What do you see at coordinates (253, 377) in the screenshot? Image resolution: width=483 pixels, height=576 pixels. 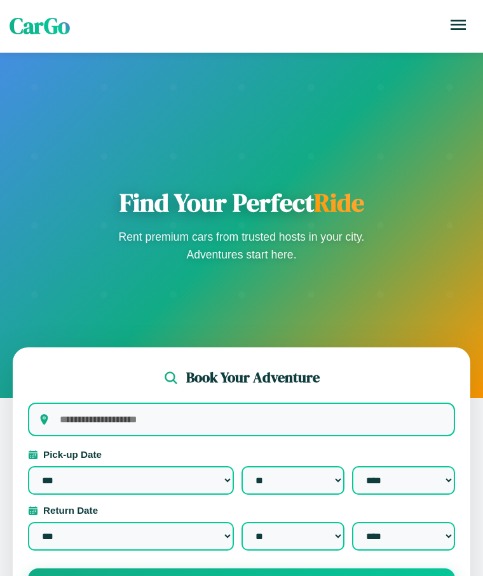 I see `h2: Book Your Adventure` at bounding box center [253, 377].